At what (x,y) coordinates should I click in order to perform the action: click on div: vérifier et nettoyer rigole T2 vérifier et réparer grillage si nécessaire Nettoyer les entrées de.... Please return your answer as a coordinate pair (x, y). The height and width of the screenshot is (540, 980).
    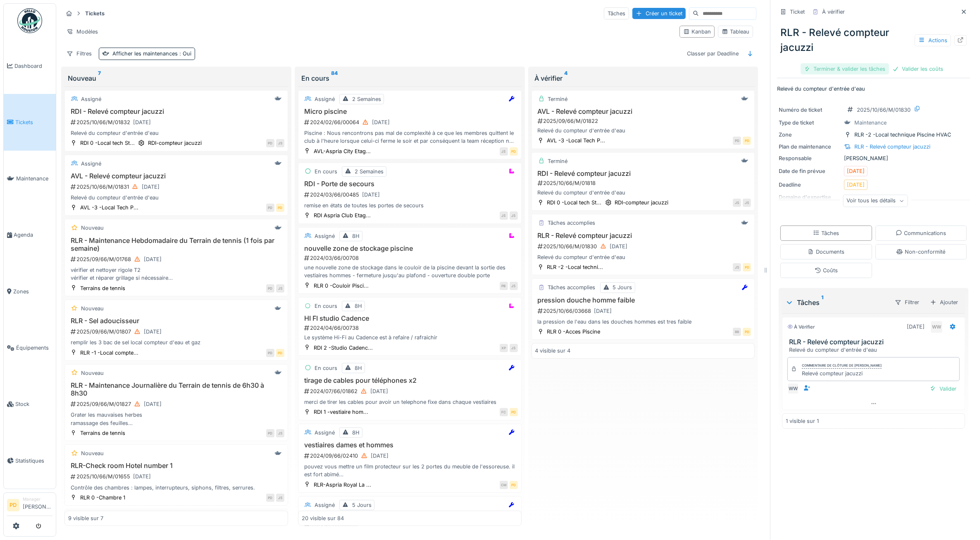
    Looking at the image, I should click on (176, 274).